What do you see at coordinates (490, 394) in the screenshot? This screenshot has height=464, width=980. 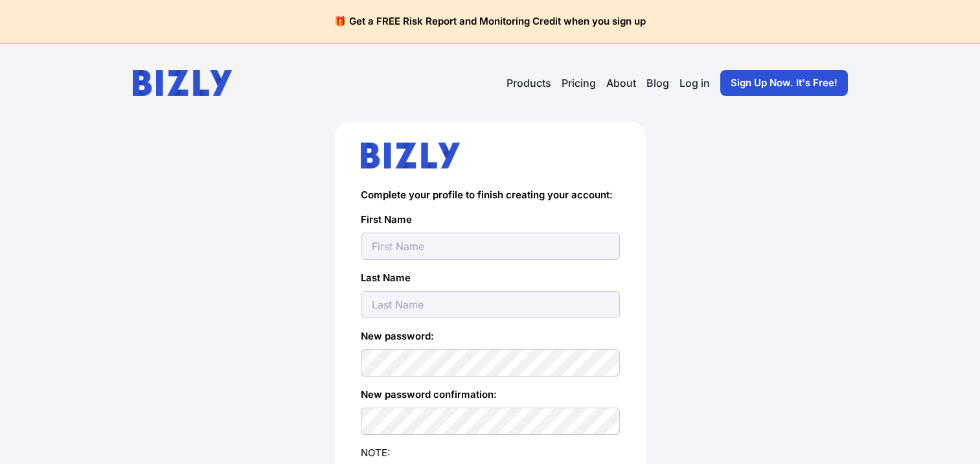 I see `label: New password confirmation:` at bounding box center [490, 394].